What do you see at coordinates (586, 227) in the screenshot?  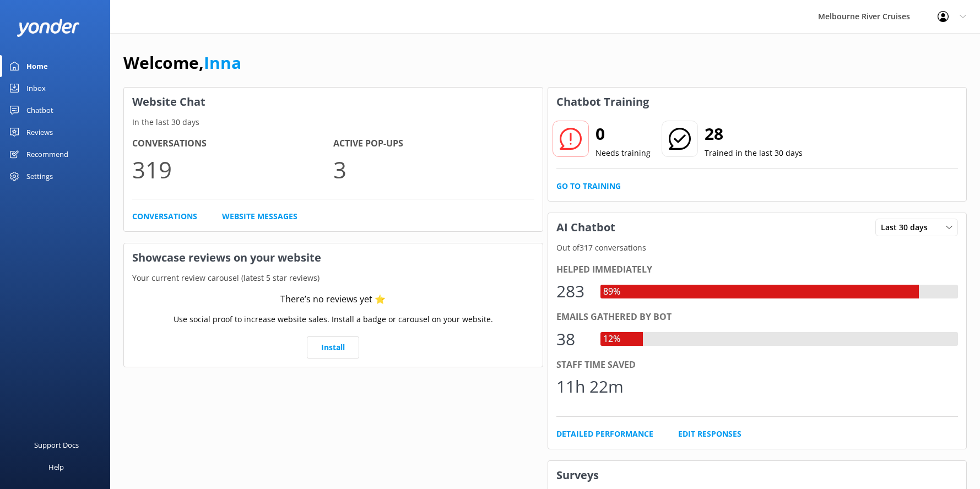 I see `h3: AI Chatbot` at bounding box center [586, 227].